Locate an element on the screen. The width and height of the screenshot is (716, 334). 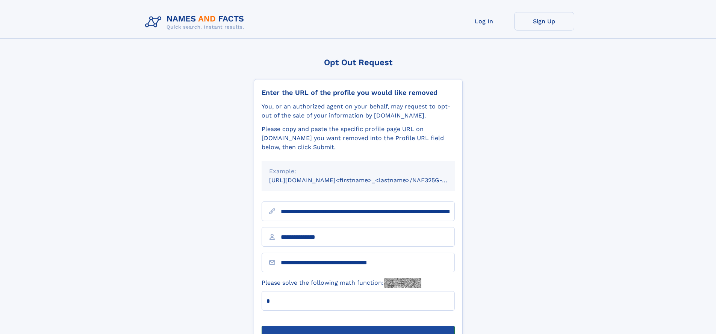
div: Enter the URL of the profile you would like removed is located at coordinates (358, 92).